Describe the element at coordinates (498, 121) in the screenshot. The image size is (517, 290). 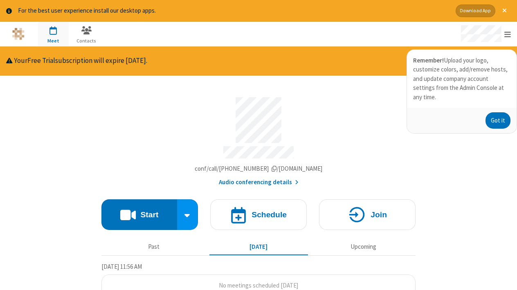
I see `button: Got it` at that location.